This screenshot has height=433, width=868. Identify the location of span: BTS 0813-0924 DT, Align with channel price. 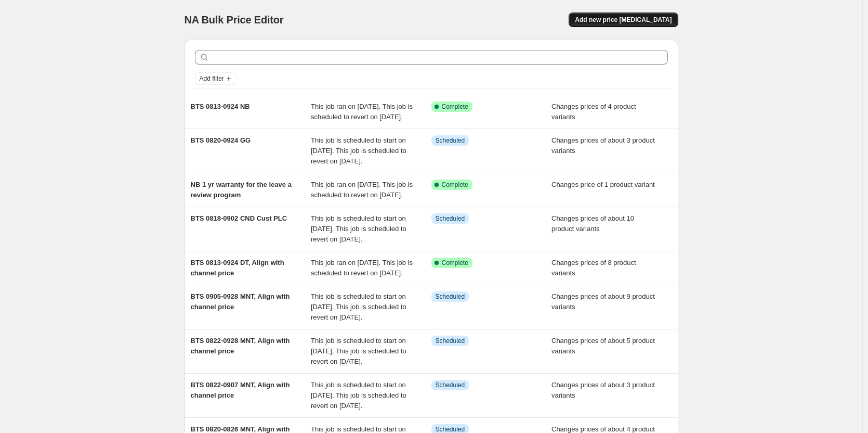
(237, 267).